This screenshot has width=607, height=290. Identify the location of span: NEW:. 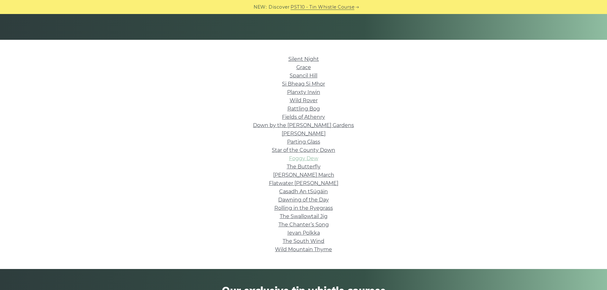
(260, 7).